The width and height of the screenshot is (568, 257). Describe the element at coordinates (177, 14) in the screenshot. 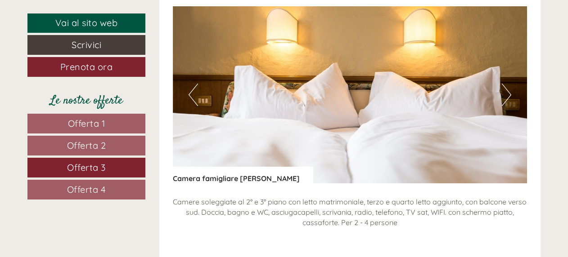

I see `div: mercoledì` at that location.